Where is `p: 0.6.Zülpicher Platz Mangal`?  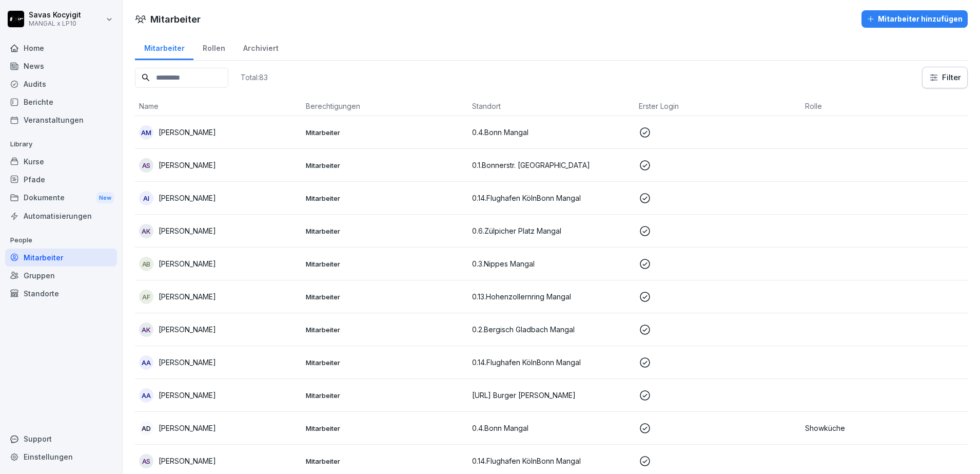
p: 0.6.Zülpicher Platz Mangal is located at coordinates (551, 230).